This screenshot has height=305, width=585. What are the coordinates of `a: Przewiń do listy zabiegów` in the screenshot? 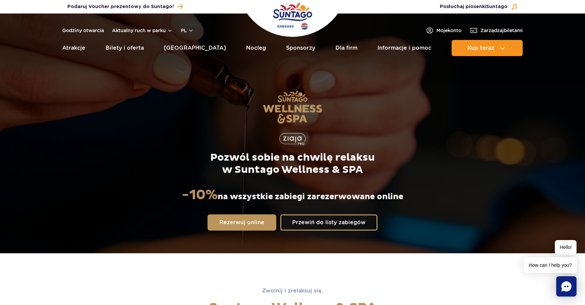 It's located at (329, 223).